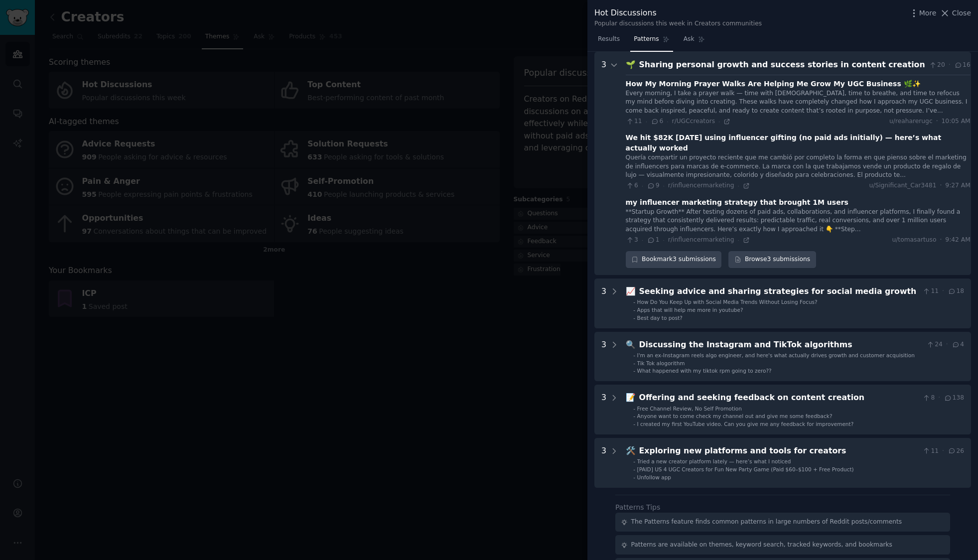  What do you see at coordinates (903, 185) in the screenshot?
I see `span: u/Significant_Car3481` at bounding box center [903, 185].